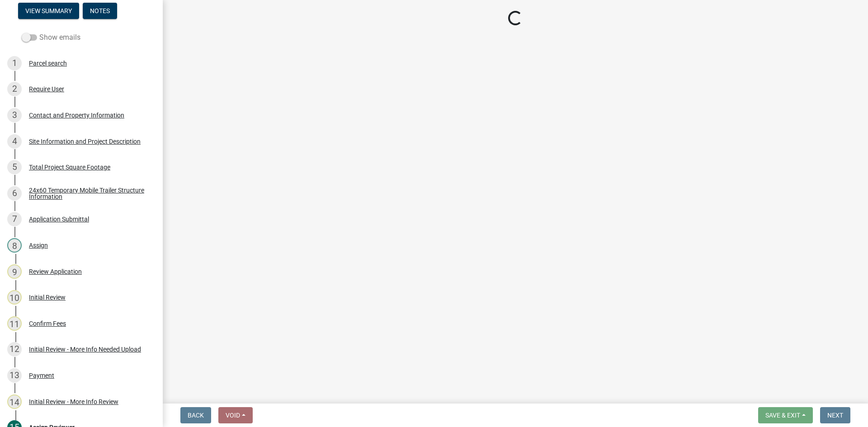 The image size is (868, 427). I want to click on button: Notes, so click(100, 11).